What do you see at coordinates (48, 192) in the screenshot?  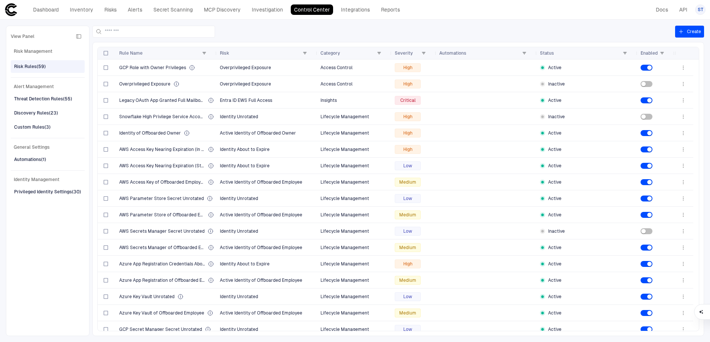 I see `div: Privileged Identity Settings (30)` at bounding box center [48, 192].